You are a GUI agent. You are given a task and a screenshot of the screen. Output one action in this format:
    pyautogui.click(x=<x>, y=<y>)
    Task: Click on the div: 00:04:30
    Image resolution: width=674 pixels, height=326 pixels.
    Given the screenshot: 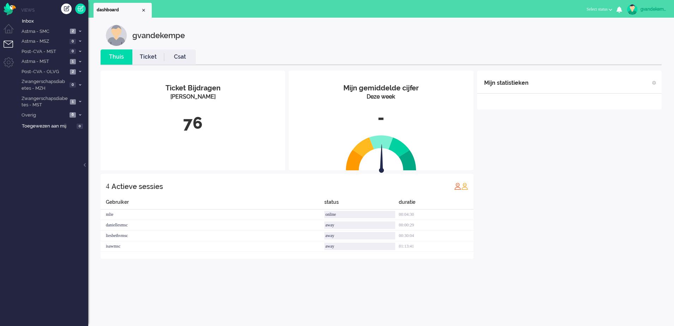 What is the action you would take?
    pyautogui.click(x=436, y=215)
    